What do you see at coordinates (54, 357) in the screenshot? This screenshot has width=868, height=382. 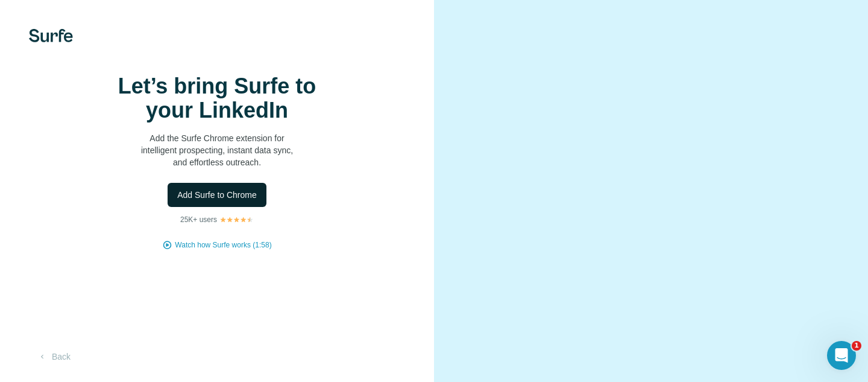 I see `button: Back` at bounding box center [54, 357].